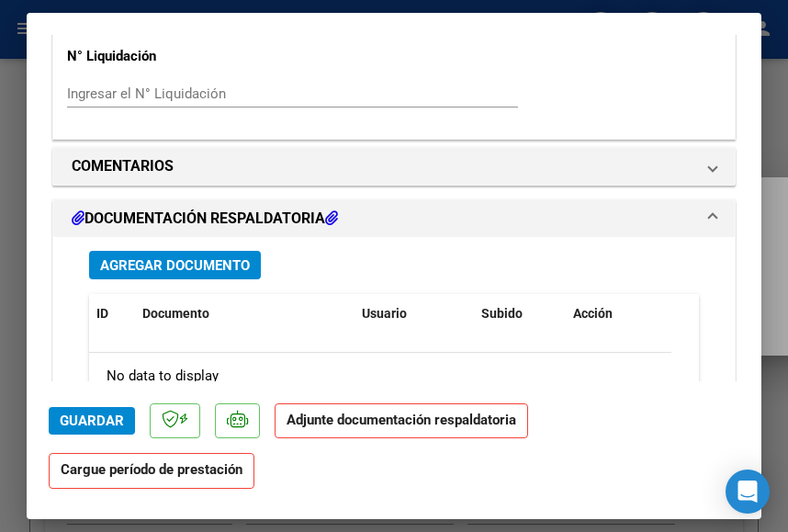 This screenshot has width=788, height=532. I want to click on div: Open Intercom Messenger, so click(747, 491).